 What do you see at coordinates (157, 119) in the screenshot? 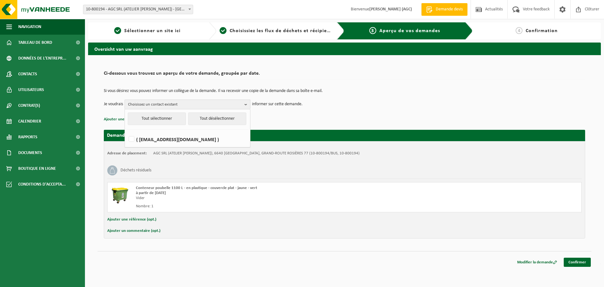
I see `button: Tout sélectionner` at bounding box center [157, 119].